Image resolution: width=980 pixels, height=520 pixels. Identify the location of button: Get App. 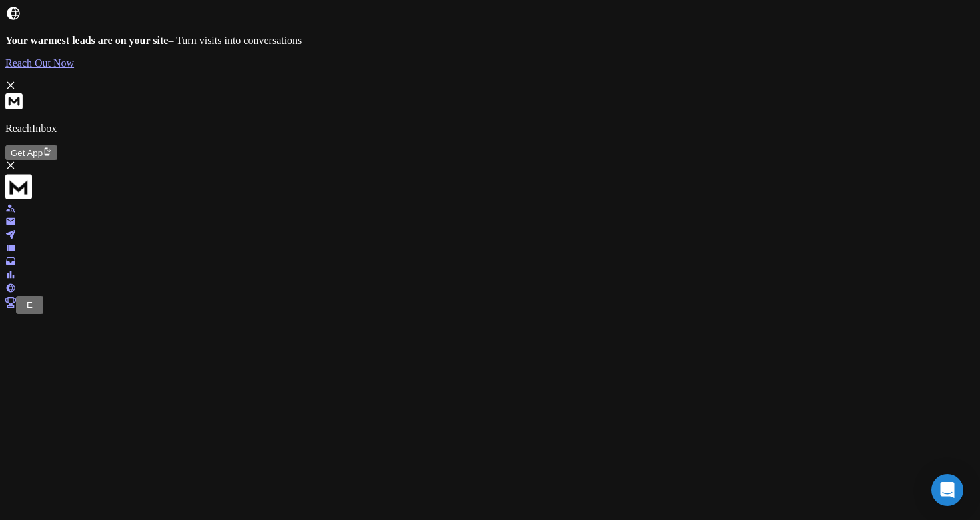
(31, 152).